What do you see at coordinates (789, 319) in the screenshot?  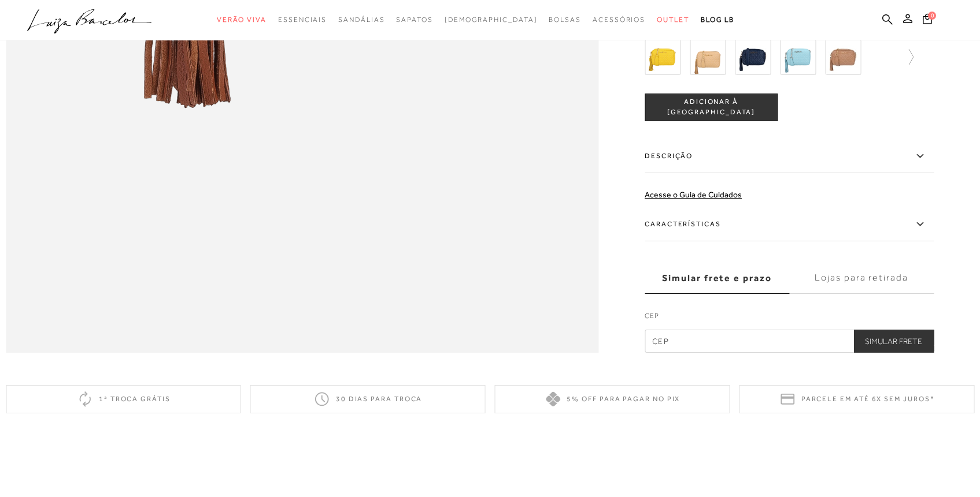 I see `label: CEP` at bounding box center [789, 319].